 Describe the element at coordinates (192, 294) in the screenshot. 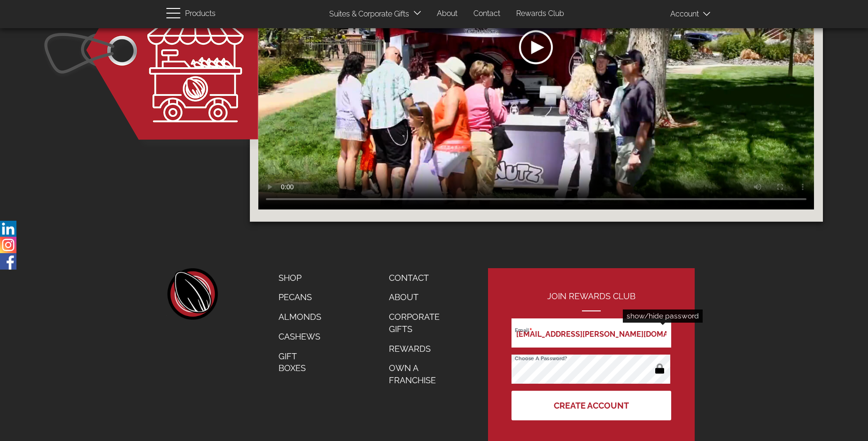

I see `a: home` at that location.